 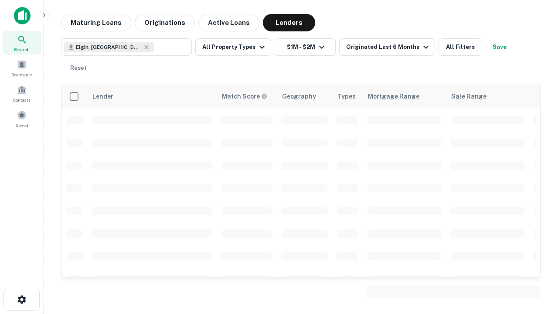 What do you see at coordinates (22, 16) in the screenshot?
I see `img: capitalize-icon.png` at bounding box center [22, 16].